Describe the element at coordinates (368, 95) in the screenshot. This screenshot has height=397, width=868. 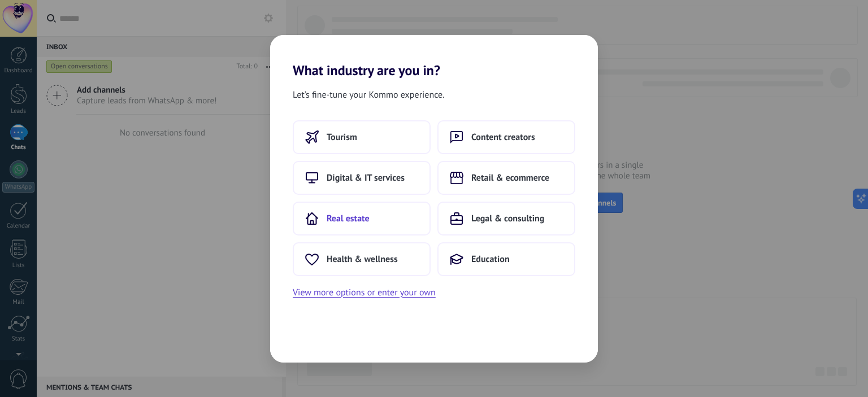
I see `span: Let’s fine-tune your Kommo experience.` at that location.